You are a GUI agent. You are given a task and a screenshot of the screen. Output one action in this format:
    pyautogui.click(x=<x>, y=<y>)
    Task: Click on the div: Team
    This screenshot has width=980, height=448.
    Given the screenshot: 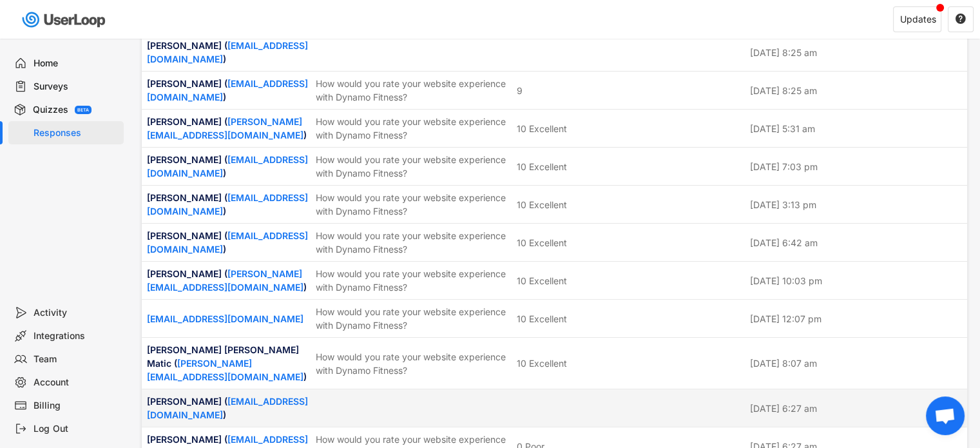 What is the action you would take?
    pyautogui.click(x=76, y=359)
    